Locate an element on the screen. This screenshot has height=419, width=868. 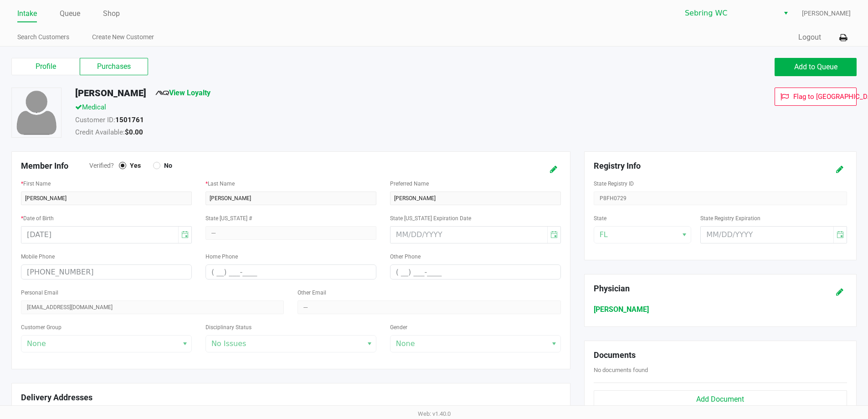
span: Add to Queue is located at coordinates (815, 66).